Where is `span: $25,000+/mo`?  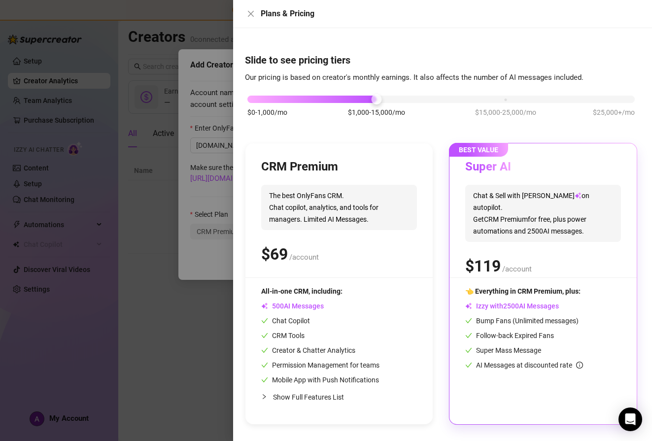
span: $25,000+/mo is located at coordinates (613, 112).